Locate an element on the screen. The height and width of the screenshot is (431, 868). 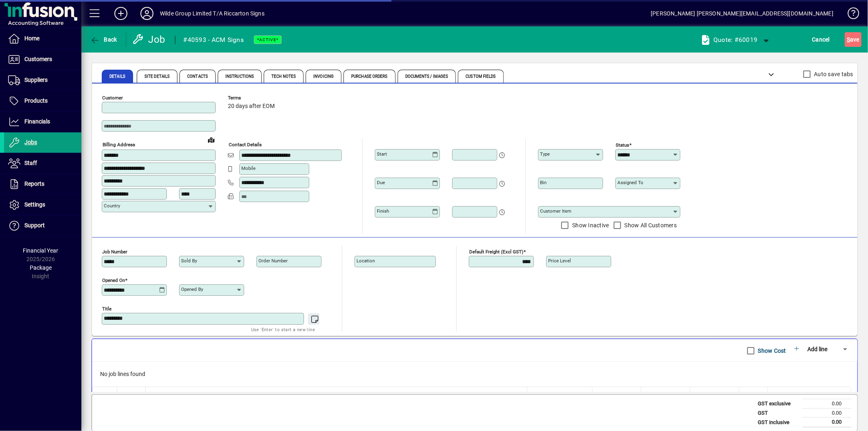
mat-label: Type is located at coordinates (545, 154).